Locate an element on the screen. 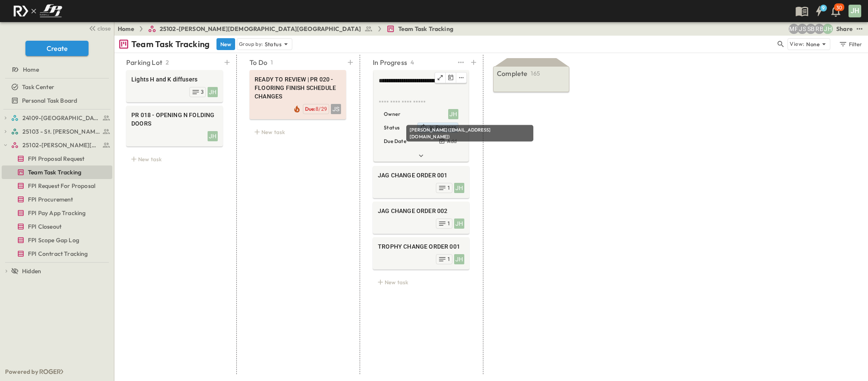 The height and width of the screenshot is (381, 868). span: FPI Closeout is located at coordinates (44, 226).